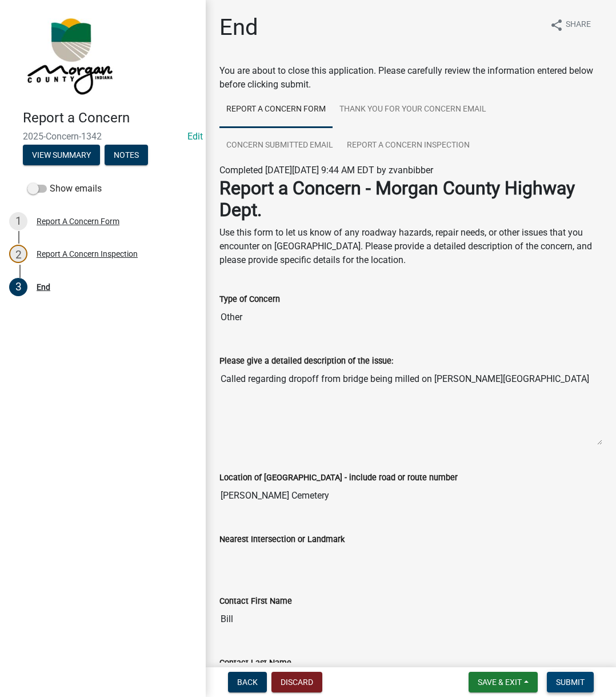  What do you see at coordinates (61, 156) in the screenshot?
I see `wm-modal-confirm: Summary` at bounding box center [61, 156].